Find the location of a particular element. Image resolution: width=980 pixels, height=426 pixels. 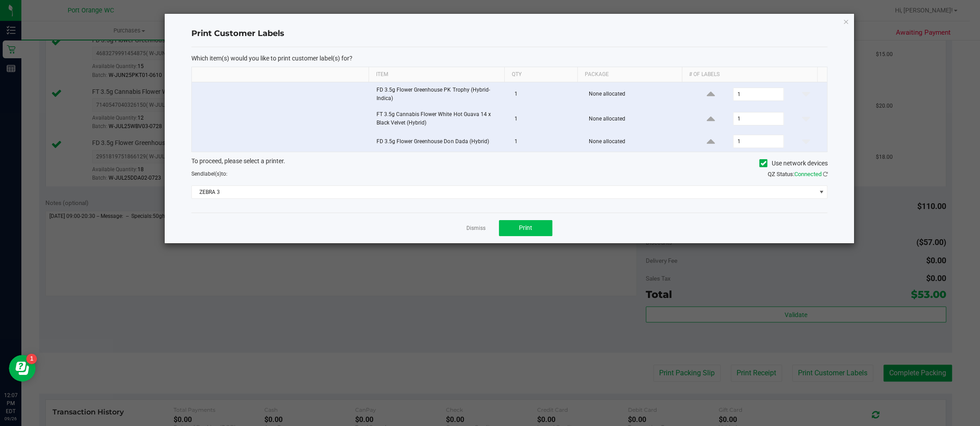

button: Print is located at coordinates (526, 228).